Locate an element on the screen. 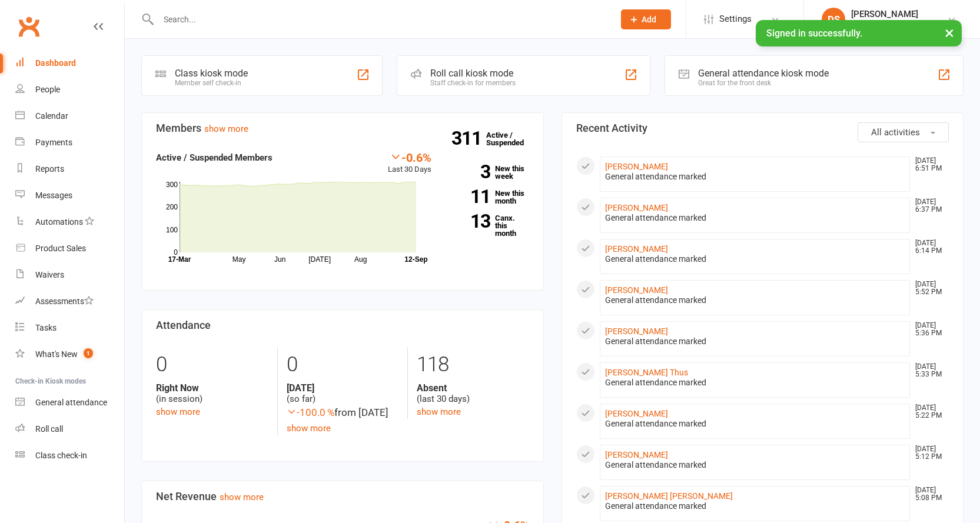 Image resolution: width=980 pixels, height=523 pixels. a: 13Canx. this month is located at coordinates (489, 225).